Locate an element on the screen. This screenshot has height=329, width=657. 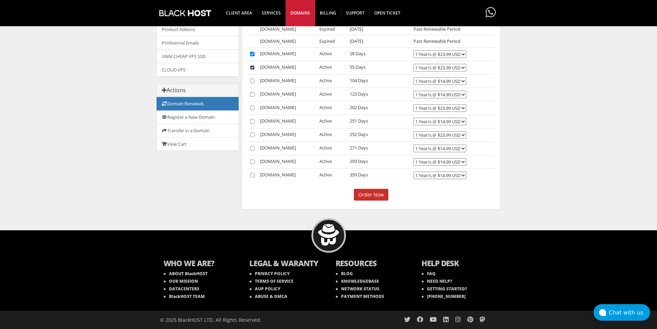
span: Domains is located at coordinates (301, 13).